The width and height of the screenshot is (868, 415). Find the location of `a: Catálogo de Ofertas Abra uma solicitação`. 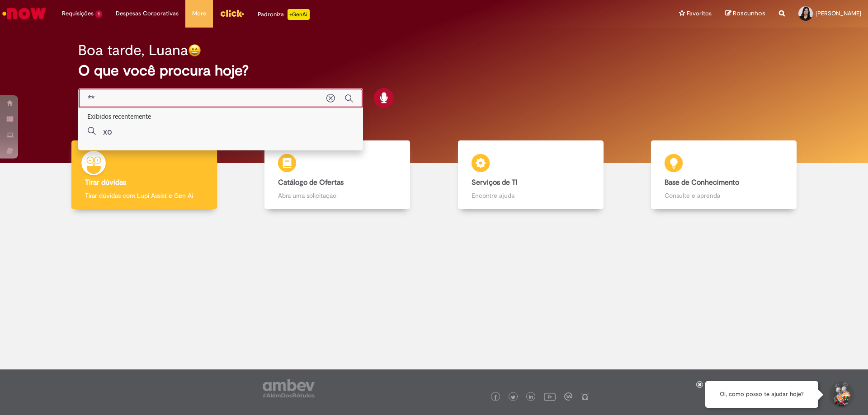

a: Catálogo de Ofertas Abra uma solicitação is located at coordinates (338, 175).